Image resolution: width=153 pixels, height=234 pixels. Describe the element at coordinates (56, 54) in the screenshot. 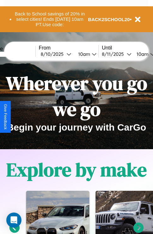

I see `button: 8/10/2025` at that location.